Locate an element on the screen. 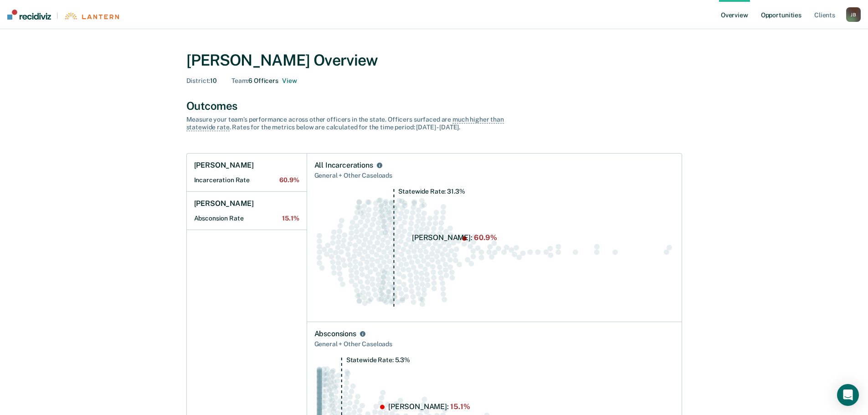  div: Absconsions is located at coordinates (335, 334).